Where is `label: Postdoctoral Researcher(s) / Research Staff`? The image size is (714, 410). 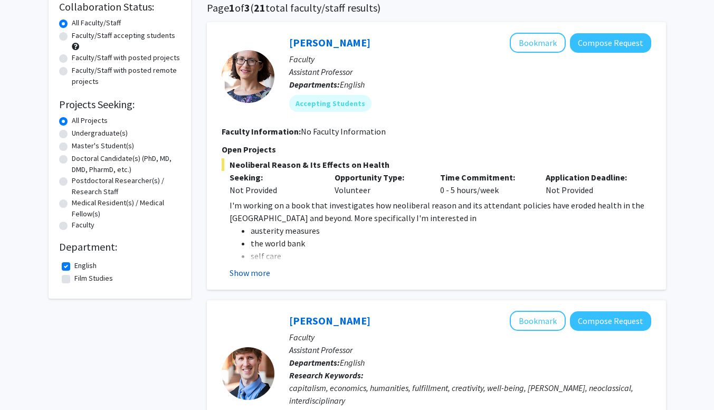 label: Postdoctoral Researcher(s) / Research Staff is located at coordinates (126, 186).